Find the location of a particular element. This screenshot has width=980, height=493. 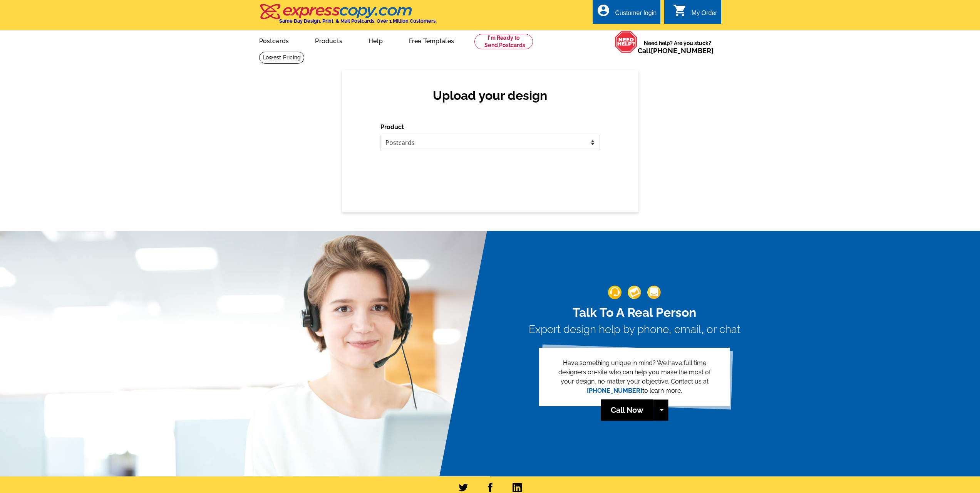

span: Call is located at coordinates (675, 50).